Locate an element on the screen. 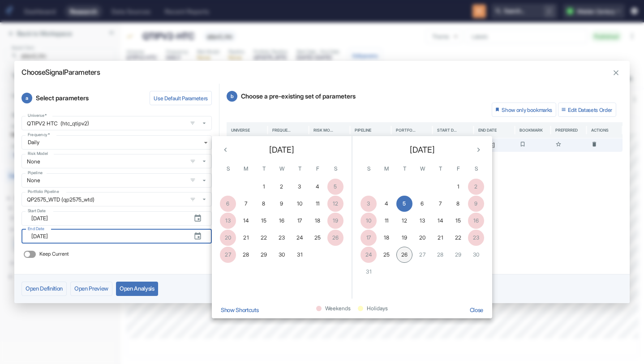  button: Next month is located at coordinates (478, 150).